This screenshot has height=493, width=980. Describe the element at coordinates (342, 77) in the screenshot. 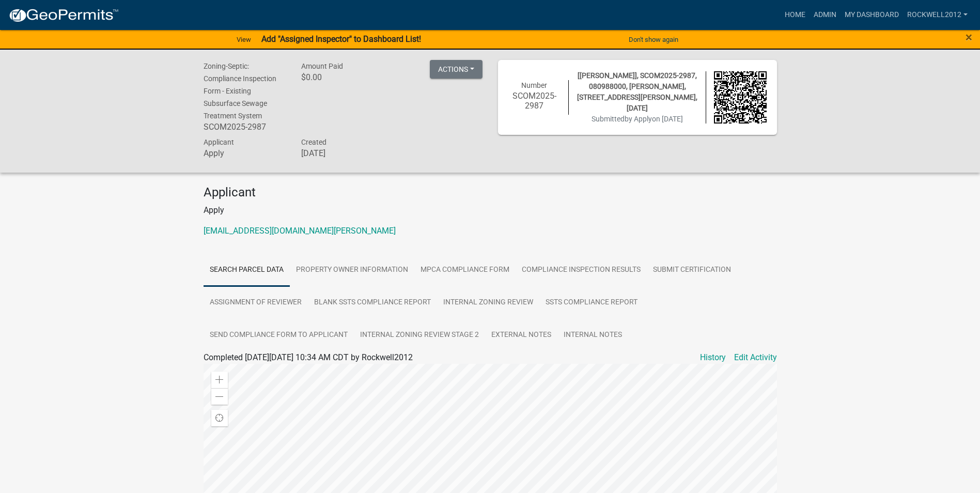

I see `h6: $0.00` at that location.